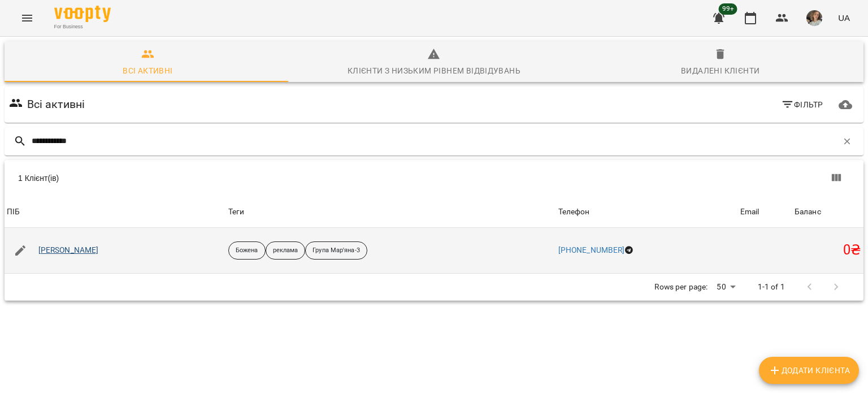 Image resolution: width=868 pixels, height=393 pixels. What do you see at coordinates (681, 288) in the screenshot?
I see `p: Rows per page:` at bounding box center [681, 288].